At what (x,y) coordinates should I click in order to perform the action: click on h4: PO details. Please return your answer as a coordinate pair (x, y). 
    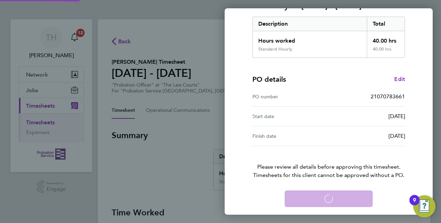
    Looking at the image, I should click on (269, 79).